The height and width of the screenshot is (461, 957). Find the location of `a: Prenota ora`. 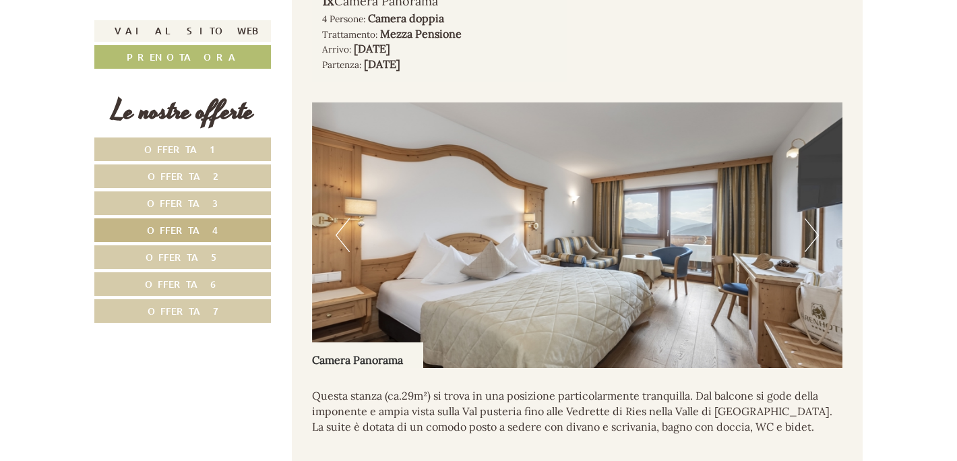

a: Prenota ora is located at coordinates (183, 57).